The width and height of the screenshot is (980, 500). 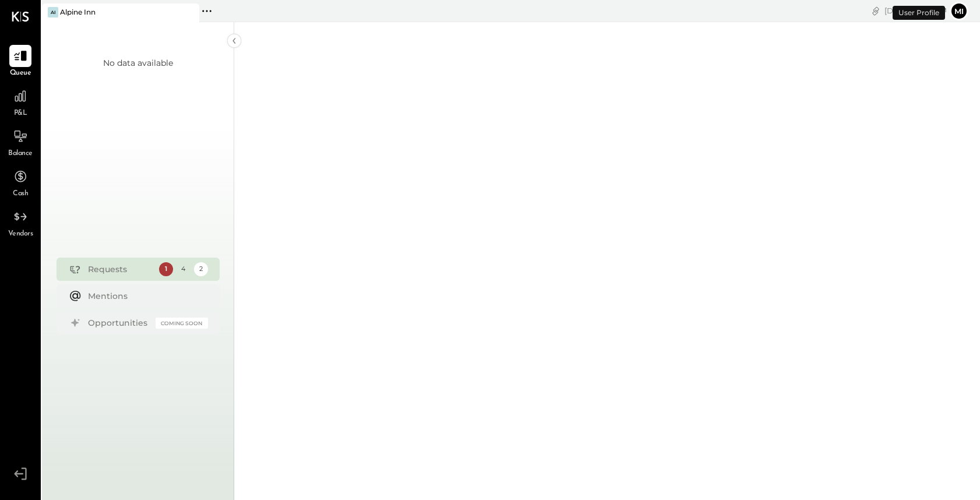 What do you see at coordinates (21, 114) in the screenshot?
I see `span: P&L` at bounding box center [21, 114].